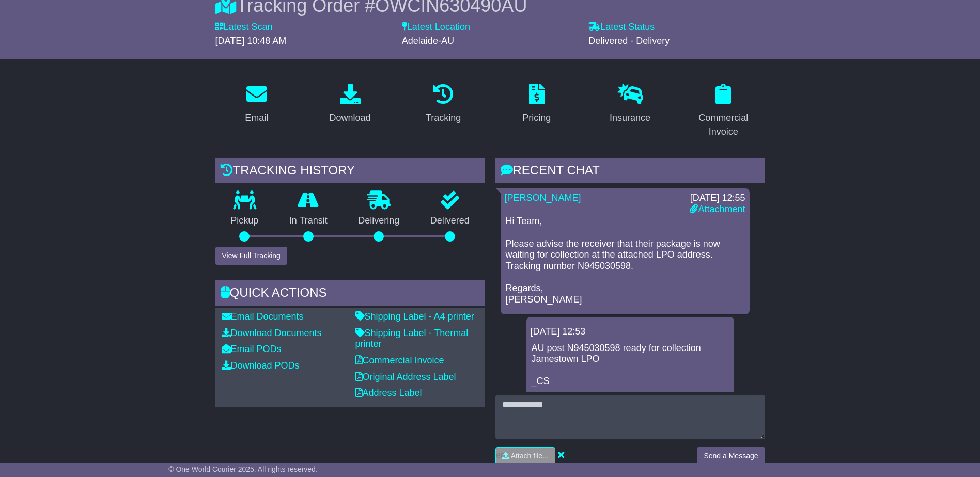 The height and width of the screenshot is (477, 980). Describe the element at coordinates (251, 349) in the screenshot. I see `a: Email PODs` at that location.